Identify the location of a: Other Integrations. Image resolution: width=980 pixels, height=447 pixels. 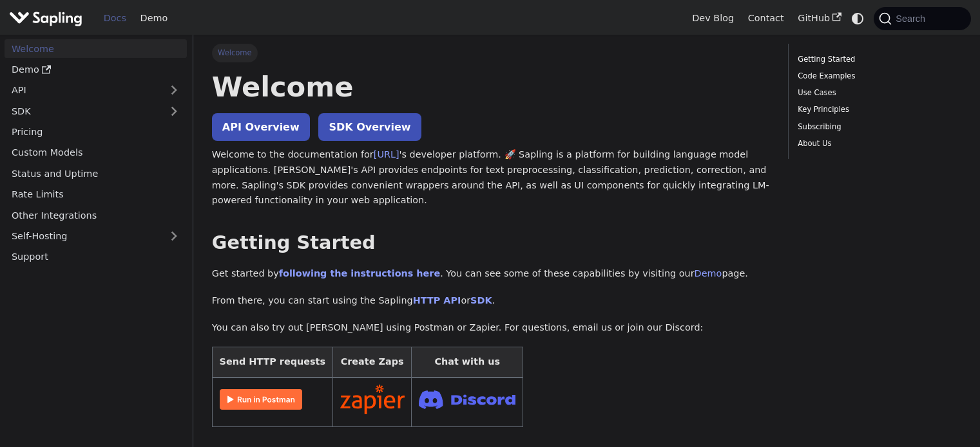
(95, 215).